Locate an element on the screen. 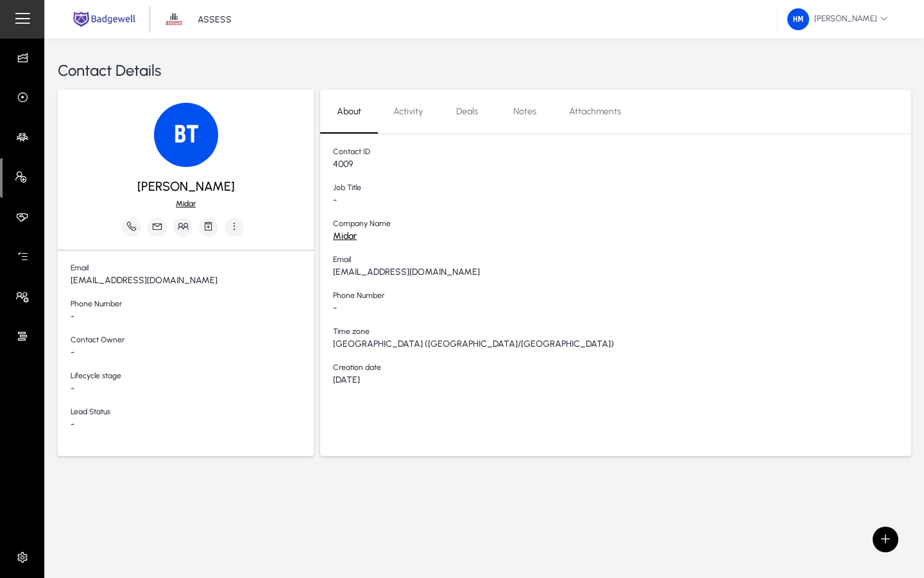  img: main.png is located at coordinates (104, 20).